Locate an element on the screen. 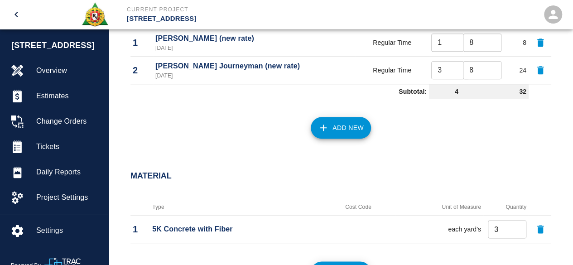 This screenshot has width=573, height=265. span: Estimates is located at coordinates (68, 96).